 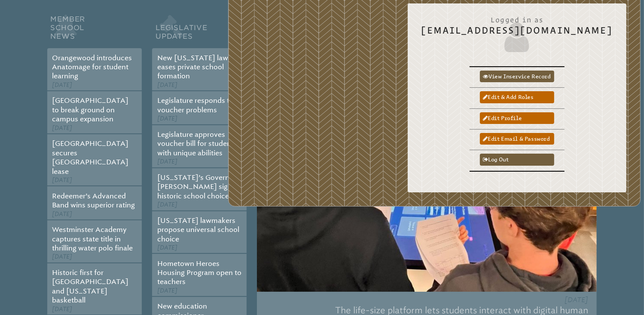 I want to click on span: Logged in as, so click(x=517, y=18).